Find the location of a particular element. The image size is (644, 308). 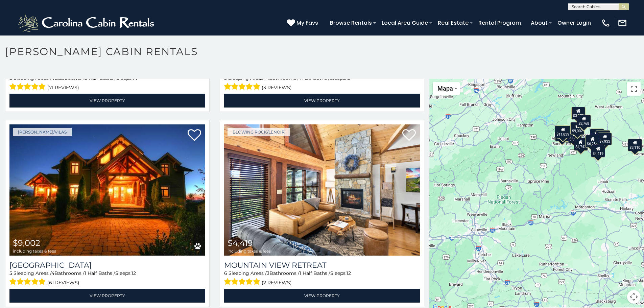

span: (3 reviews) is located at coordinates (276, 88).